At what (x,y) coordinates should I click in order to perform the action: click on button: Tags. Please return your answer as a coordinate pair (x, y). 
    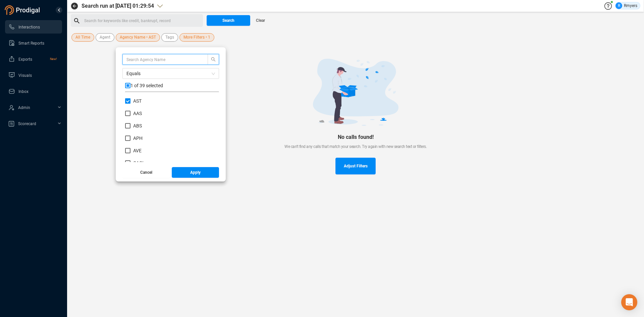
    Looking at the image, I should click on (170, 37).